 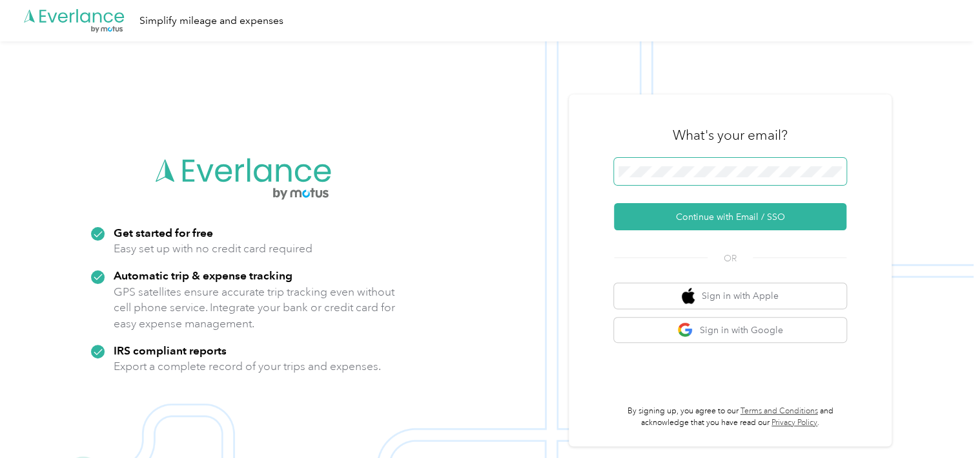 What do you see at coordinates (731, 416) in the screenshot?
I see `p: By signing up, you agree to our and acknowledge that you have read our .` at bounding box center [731, 416].